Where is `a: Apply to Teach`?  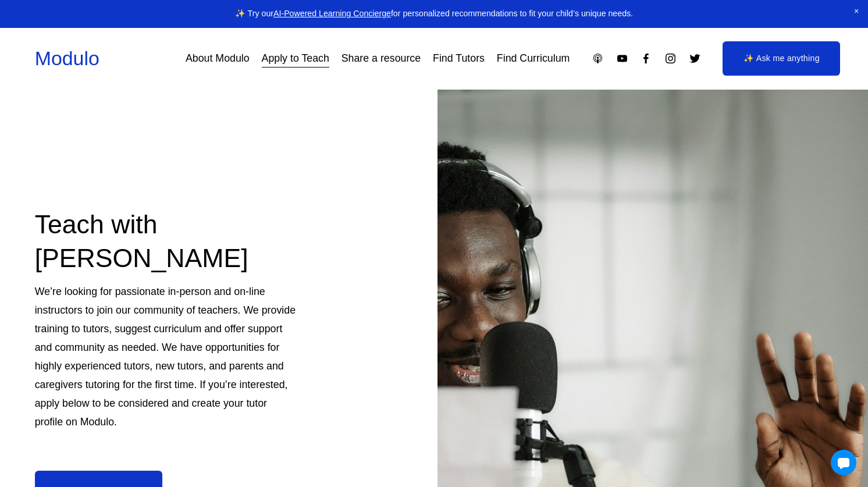
a: Apply to Teach is located at coordinates (296, 59).